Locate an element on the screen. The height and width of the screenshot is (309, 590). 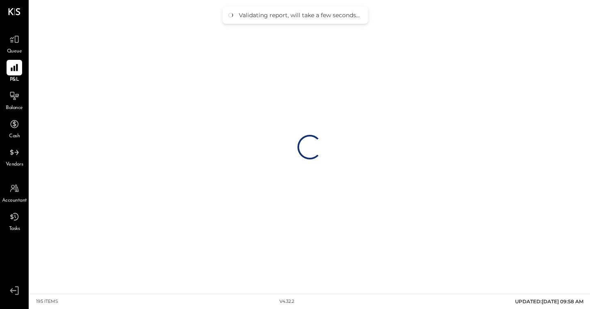
a: Queue is located at coordinates (14, 43).